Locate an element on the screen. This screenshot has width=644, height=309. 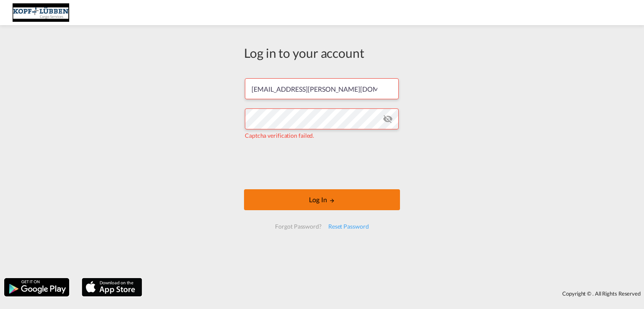
img: 25cf3bb0aafc11ee9c4fdbd399af7748.JPG is located at coordinates (41, 12).